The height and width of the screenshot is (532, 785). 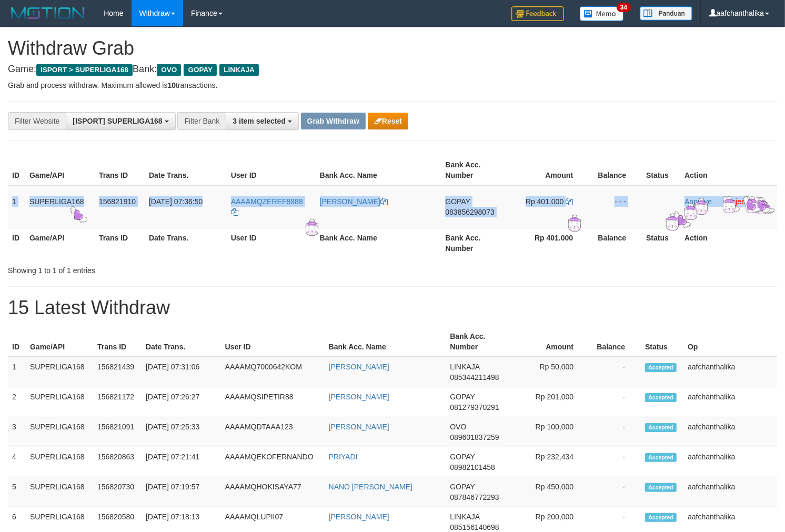 I want to click on td: 3, so click(x=17, y=432).